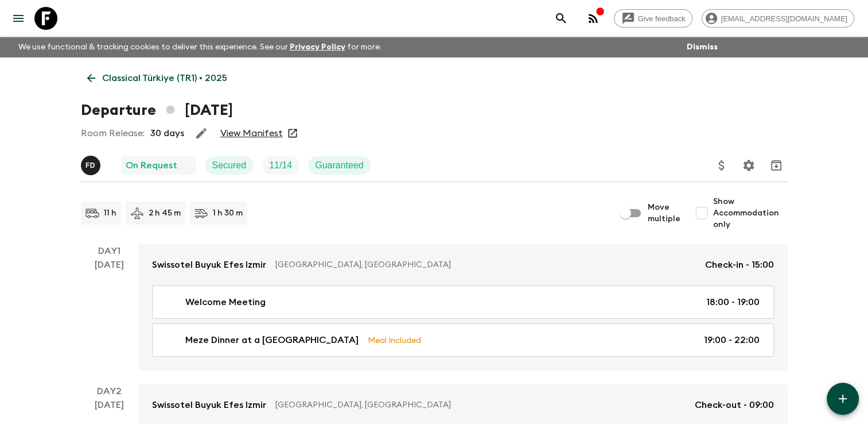 This screenshot has width=868, height=424. What do you see at coordinates (749, 165) in the screenshot?
I see `button: Settings` at bounding box center [749, 165].